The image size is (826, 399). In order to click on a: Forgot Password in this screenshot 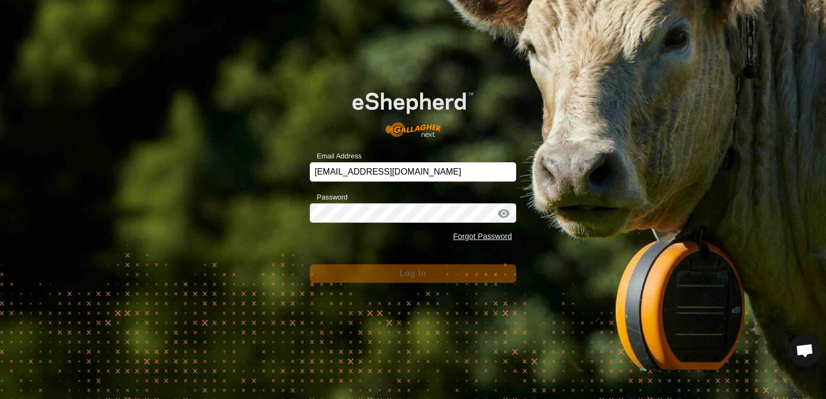, I will do `click(482, 236)`.